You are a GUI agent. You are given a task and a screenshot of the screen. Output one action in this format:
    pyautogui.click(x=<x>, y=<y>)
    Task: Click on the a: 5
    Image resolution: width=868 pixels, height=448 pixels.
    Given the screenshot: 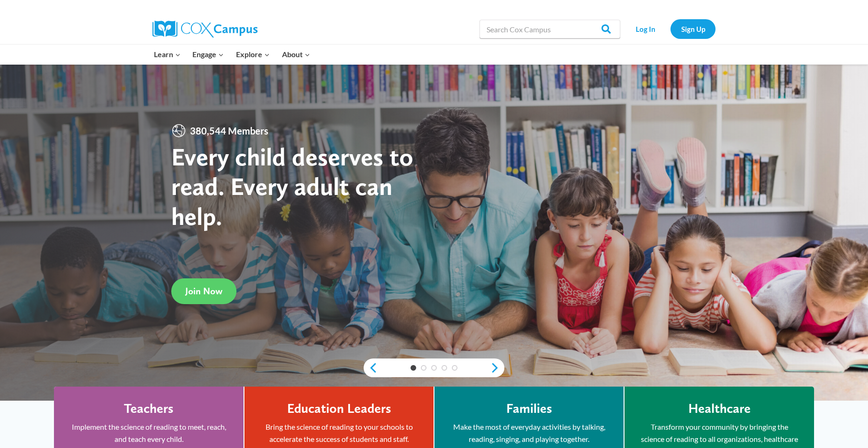 What is the action you would take?
    pyautogui.click(x=455, y=368)
    